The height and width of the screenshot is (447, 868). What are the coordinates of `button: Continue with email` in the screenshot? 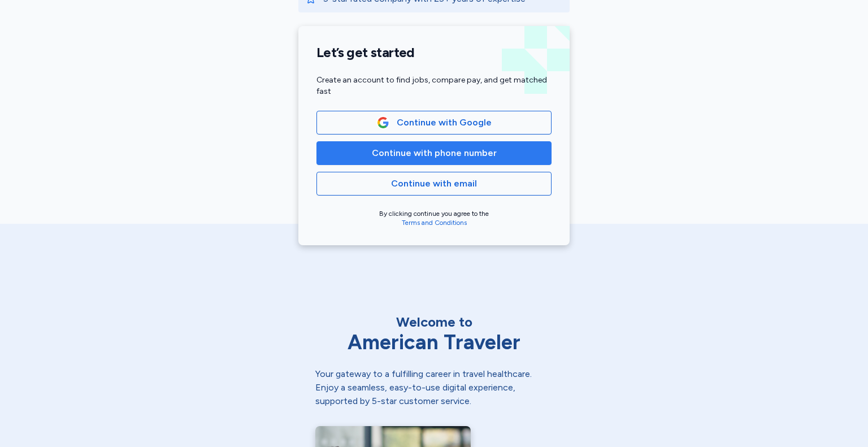 It's located at (434, 184).